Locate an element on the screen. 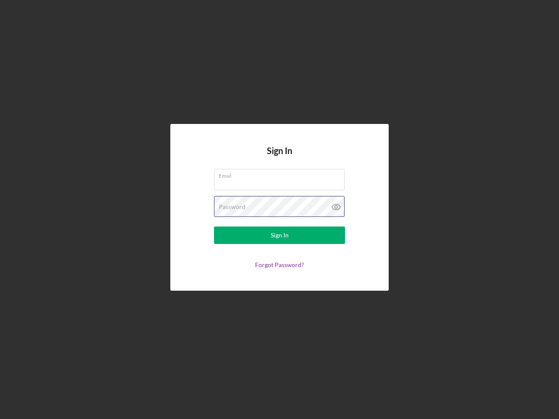 This screenshot has width=559, height=419. h4: Sign In is located at coordinates (280, 157).